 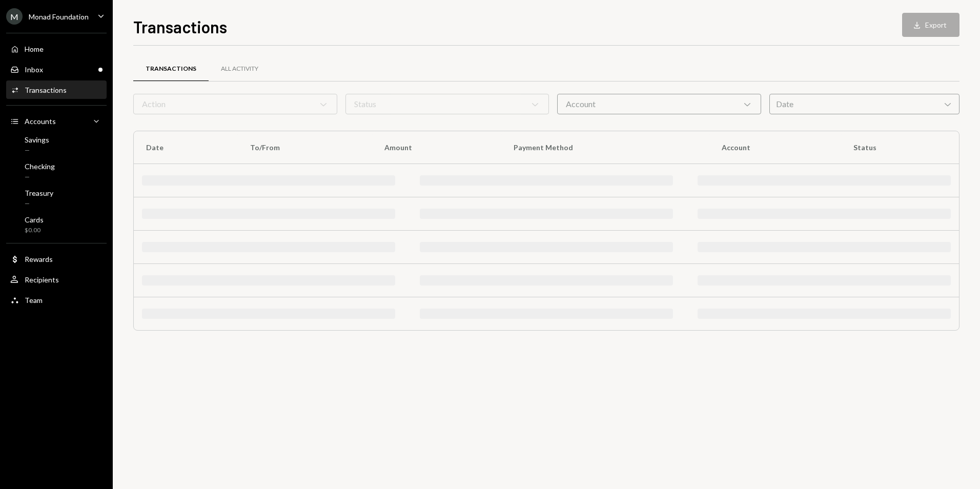 I want to click on div: Accounts, so click(x=40, y=121).